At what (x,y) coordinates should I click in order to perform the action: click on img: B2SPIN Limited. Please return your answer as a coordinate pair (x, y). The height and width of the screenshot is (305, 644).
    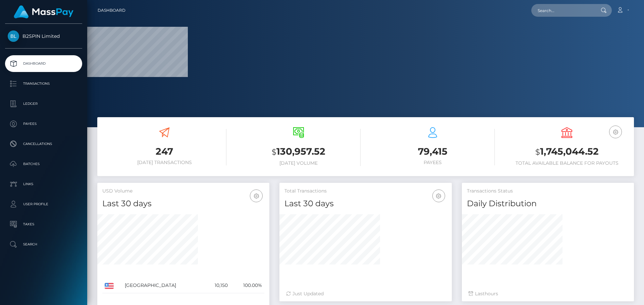
    Looking at the image, I should click on (13, 36).